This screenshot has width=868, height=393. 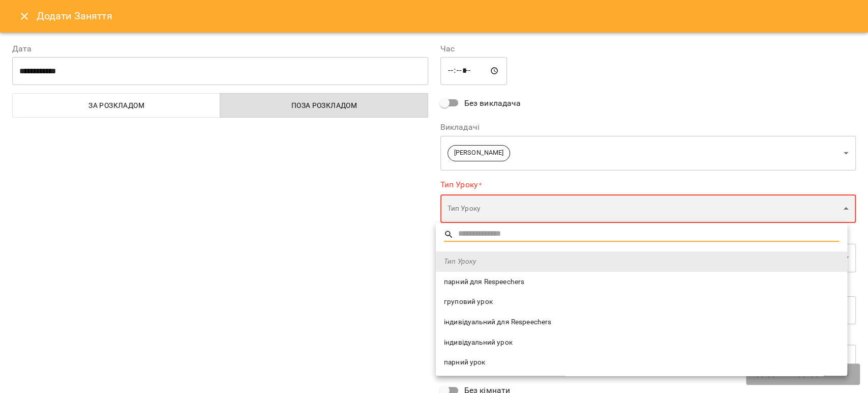 I want to click on span: груповий урок, so click(x=641, y=302).